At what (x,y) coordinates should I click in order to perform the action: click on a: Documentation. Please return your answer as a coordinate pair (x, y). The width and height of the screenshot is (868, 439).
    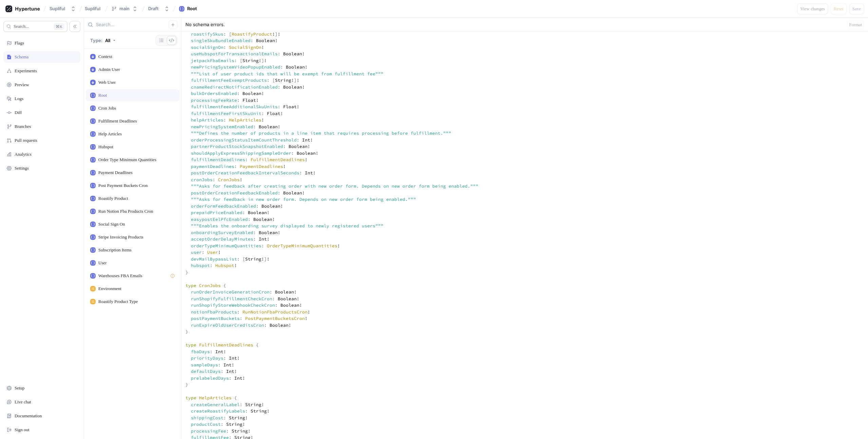
    Looking at the image, I should click on (41, 416).